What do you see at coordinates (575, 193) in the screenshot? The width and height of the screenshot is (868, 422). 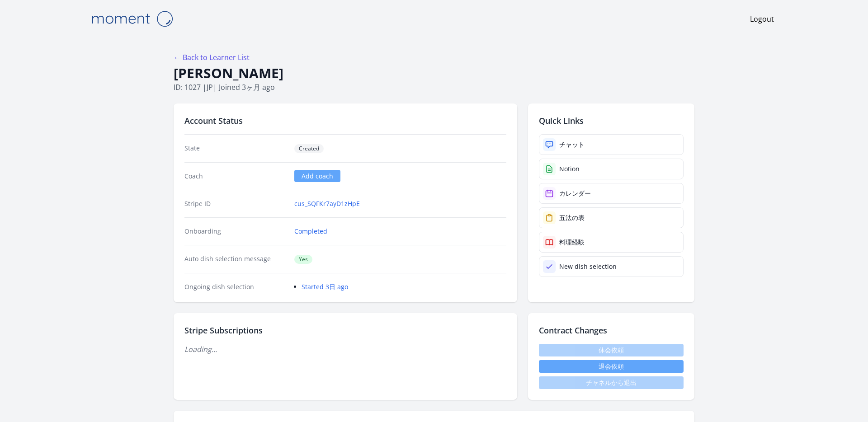 I see `div: カレンダー` at bounding box center [575, 193].